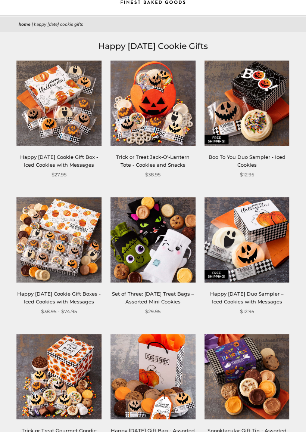 The height and width of the screenshot is (432, 306). Describe the element at coordinates (153, 377) in the screenshot. I see `img: Happy Halloween Gift Bag - Assorted Cookies` at that location.